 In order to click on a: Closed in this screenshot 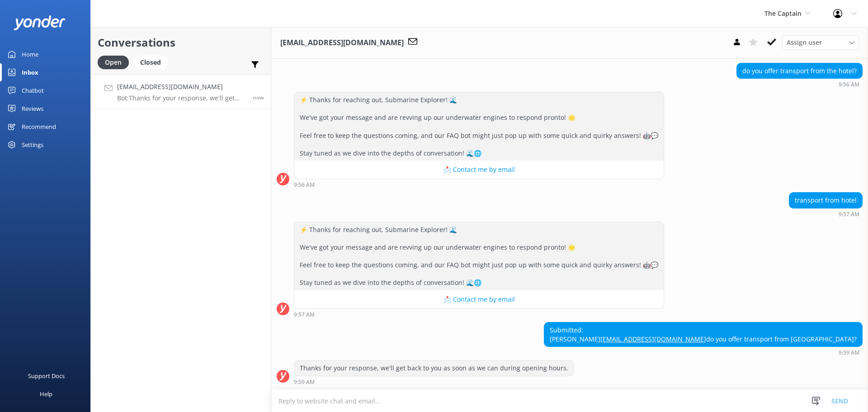, I will do `click(153, 62)`.